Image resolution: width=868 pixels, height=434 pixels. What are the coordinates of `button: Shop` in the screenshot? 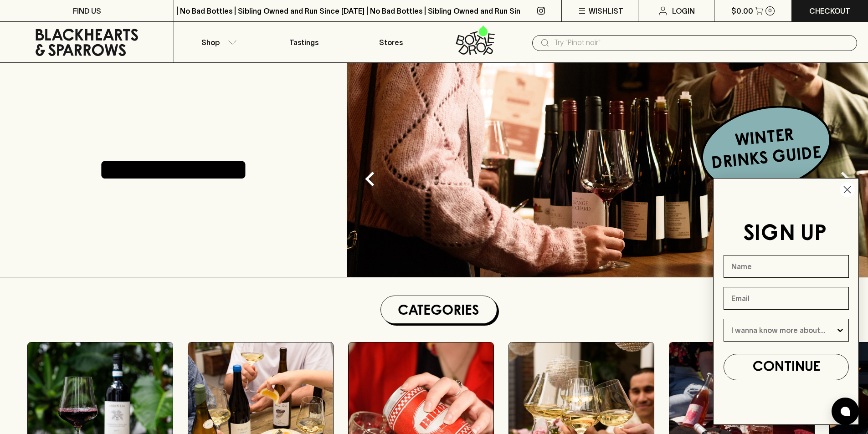 It's located at (217, 42).